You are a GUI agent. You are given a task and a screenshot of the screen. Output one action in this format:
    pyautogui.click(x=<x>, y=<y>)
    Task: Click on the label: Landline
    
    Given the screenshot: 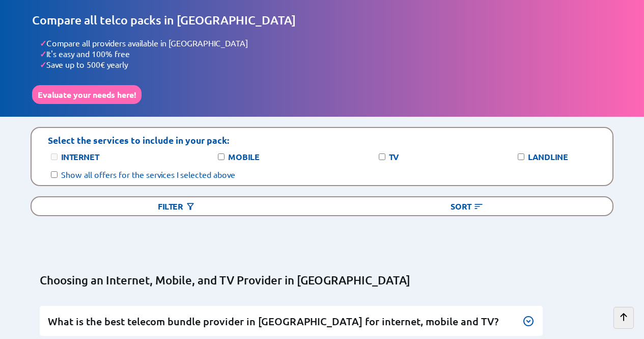 What is the action you would take?
    pyautogui.click(x=548, y=156)
    